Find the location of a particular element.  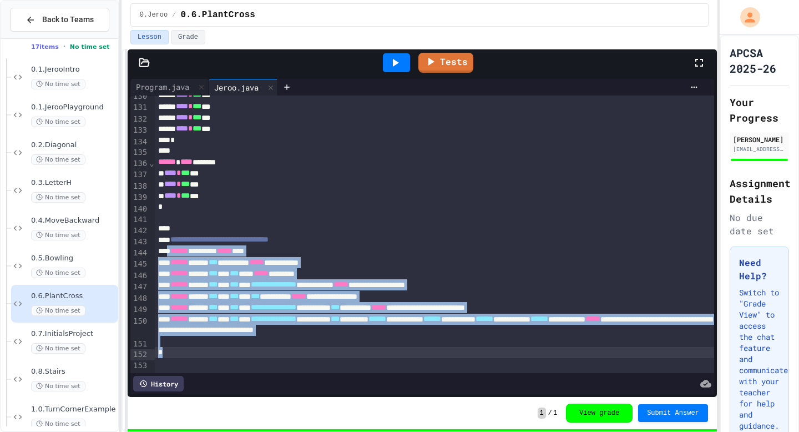

p: Switch to "Grade View" to access the chat feature and communicate with your teacher for help and ... is located at coordinates (759, 359).